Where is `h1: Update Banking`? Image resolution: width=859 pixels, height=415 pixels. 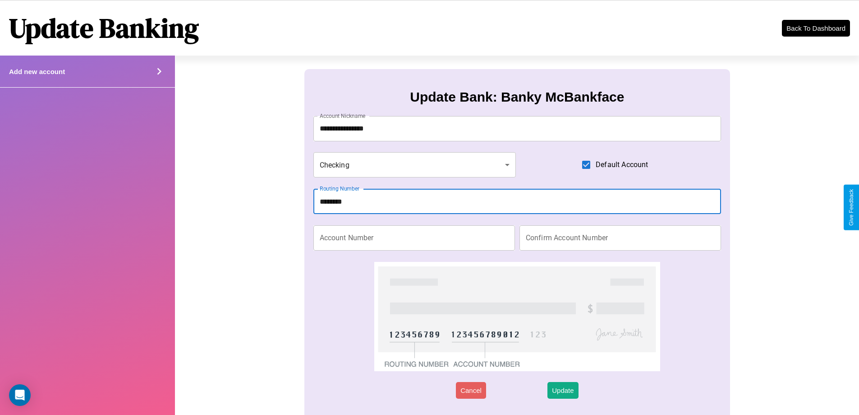 h1: Update Banking is located at coordinates (104, 28).